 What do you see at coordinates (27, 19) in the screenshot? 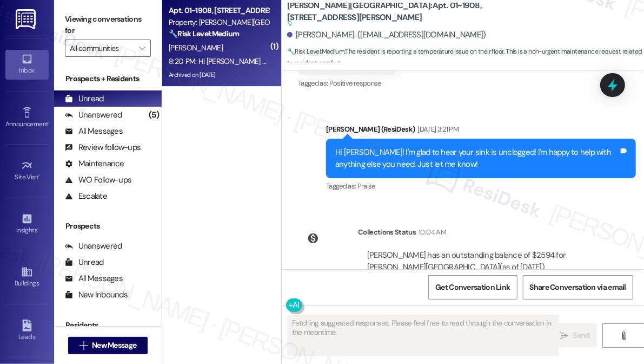
I see `img: ResiDesk Logo` at bounding box center [27, 19].